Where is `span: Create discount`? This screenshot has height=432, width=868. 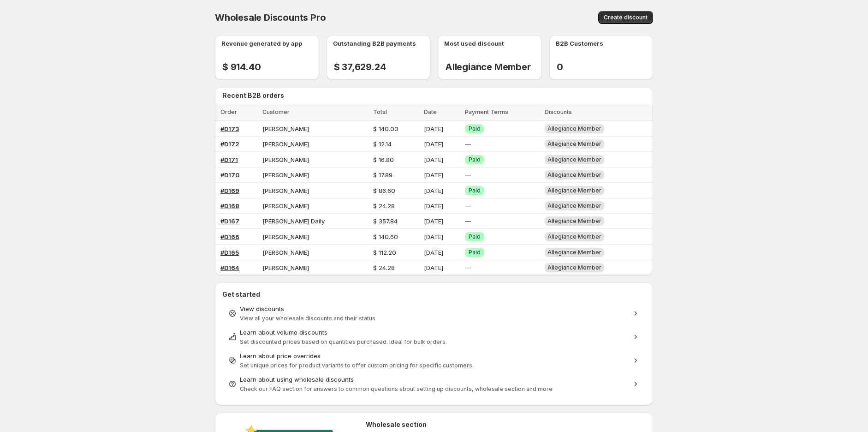
span: Create discount is located at coordinates (625, 18).